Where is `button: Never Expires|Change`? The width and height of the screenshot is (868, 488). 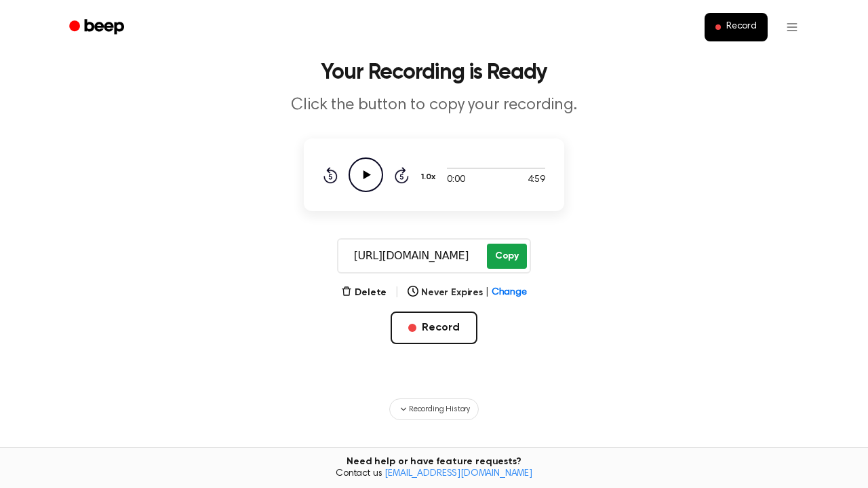
button: Never Expires|Change is located at coordinates (468, 292).